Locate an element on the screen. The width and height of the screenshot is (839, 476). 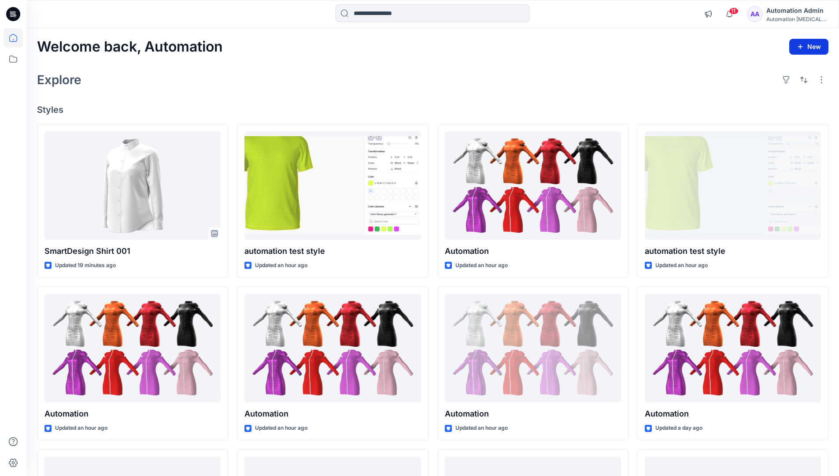
h2: Welcome back, Automation is located at coordinates (130, 47).